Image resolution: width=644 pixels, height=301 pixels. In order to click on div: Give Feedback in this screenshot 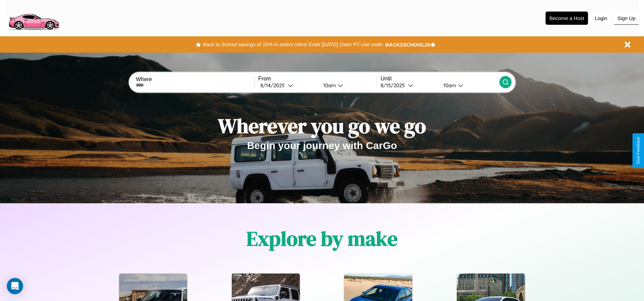, I will do `click(638, 150)`.